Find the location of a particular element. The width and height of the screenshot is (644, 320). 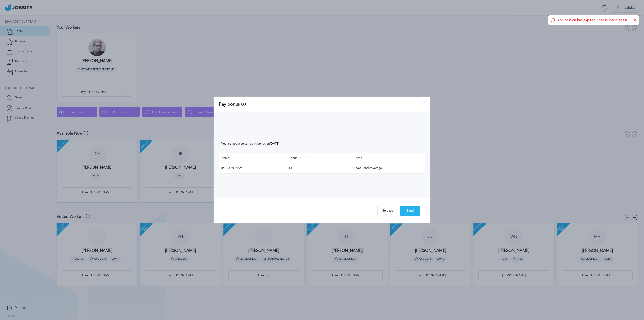

span: Pay bonus is located at coordinates (229, 105).